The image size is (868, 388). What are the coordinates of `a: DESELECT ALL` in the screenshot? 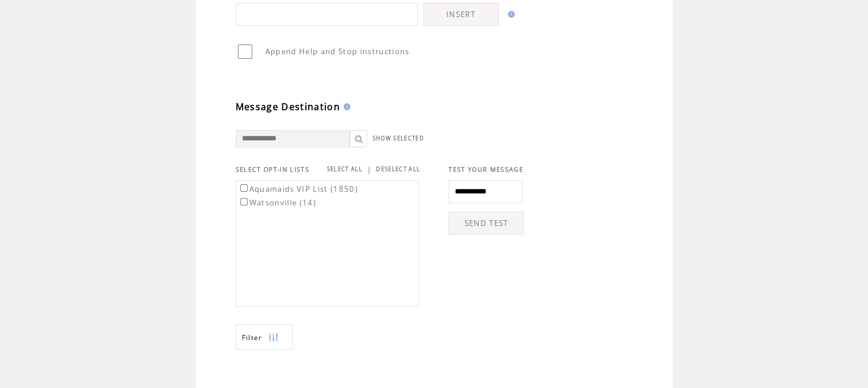 It's located at (398, 168).